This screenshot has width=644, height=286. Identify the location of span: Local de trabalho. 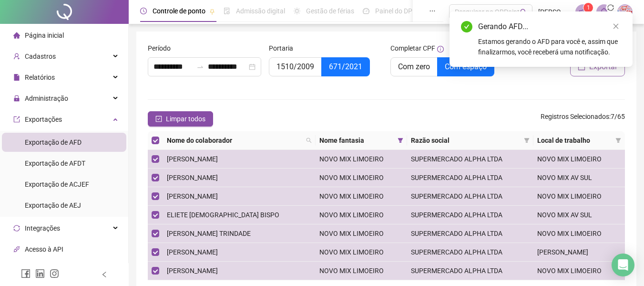
(574, 140).